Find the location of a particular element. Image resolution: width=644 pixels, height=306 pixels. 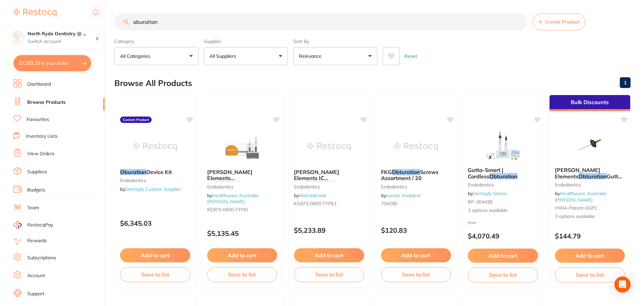

a: Browse Products is located at coordinates (46, 102).